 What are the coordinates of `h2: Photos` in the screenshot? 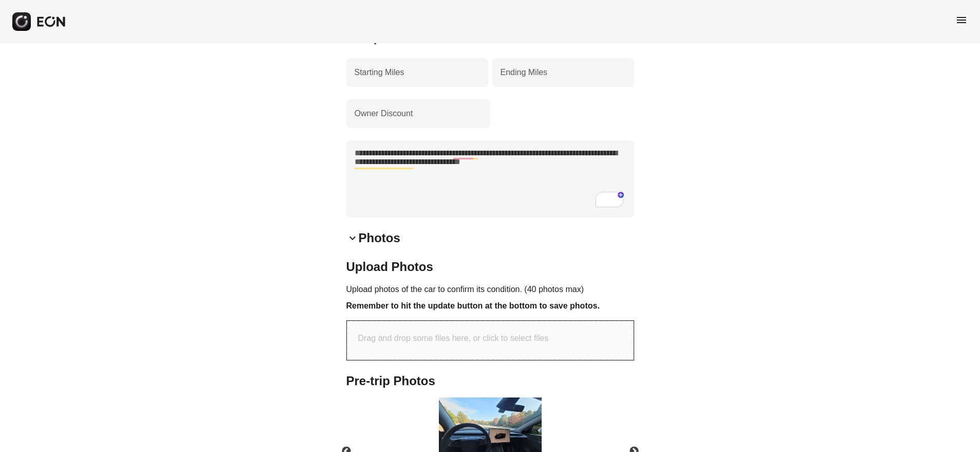 It's located at (379, 238).